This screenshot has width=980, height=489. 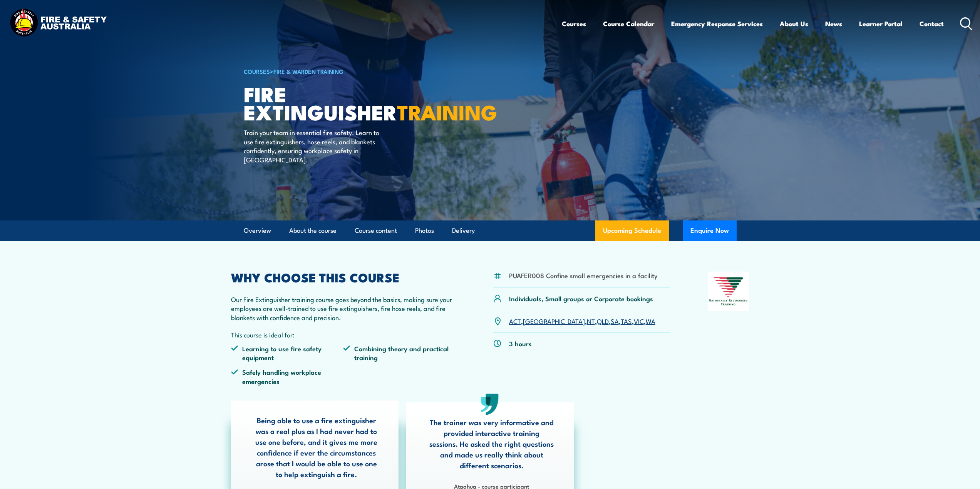 I want to click on a: VIC, so click(x=639, y=321).